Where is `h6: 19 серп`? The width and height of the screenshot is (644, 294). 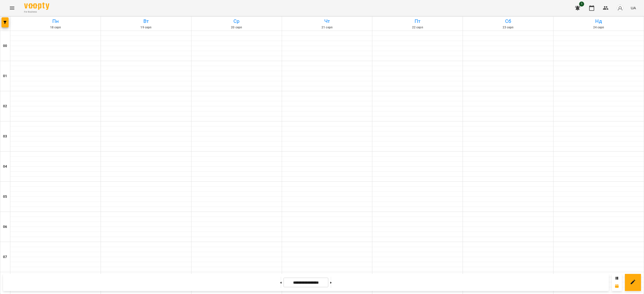 h6: 19 серп is located at coordinates (146, 27).